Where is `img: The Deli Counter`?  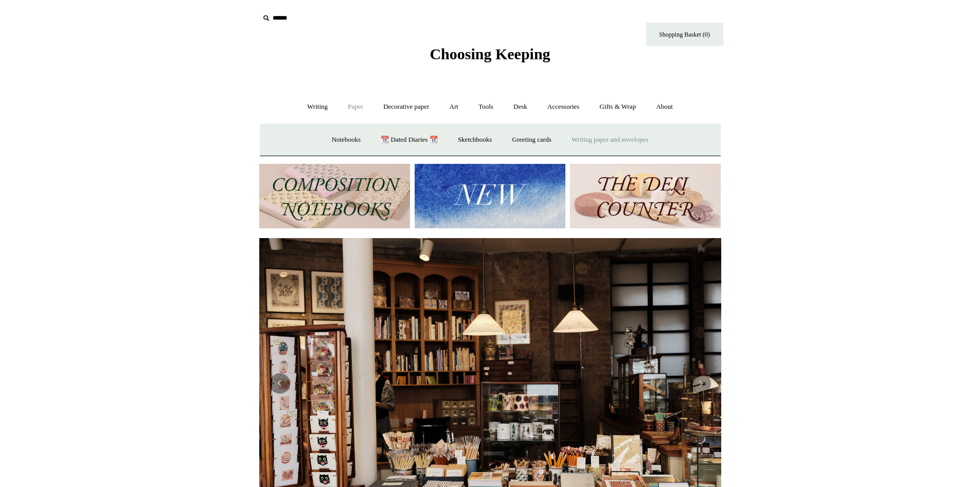 img: The Deli Counter is located at coordinates (645, 196).